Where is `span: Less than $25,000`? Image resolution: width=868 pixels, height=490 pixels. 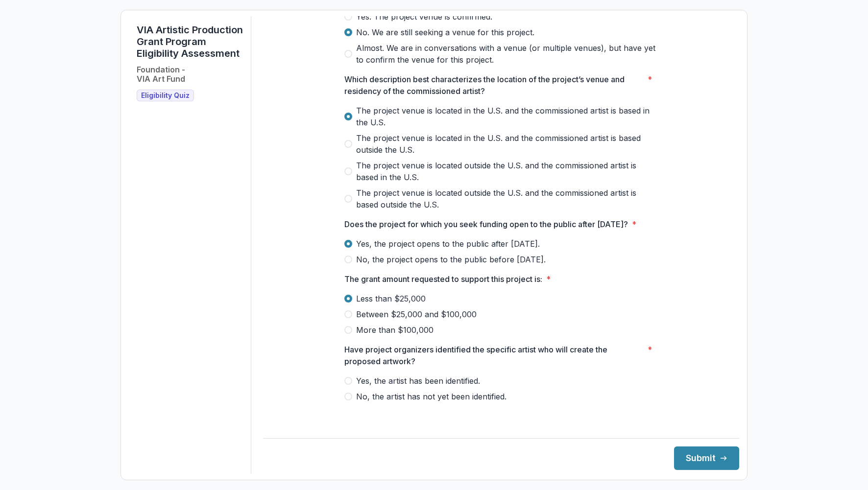 span: Less than $25,000 is located at coordinates (390, 299).